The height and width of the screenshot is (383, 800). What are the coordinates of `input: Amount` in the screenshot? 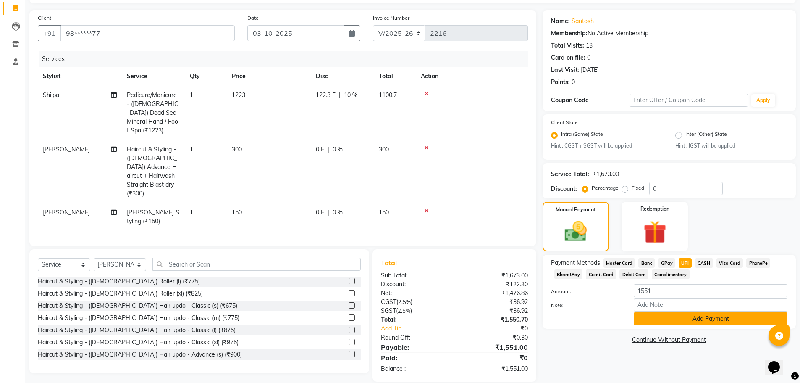 It's located at (710, 290).